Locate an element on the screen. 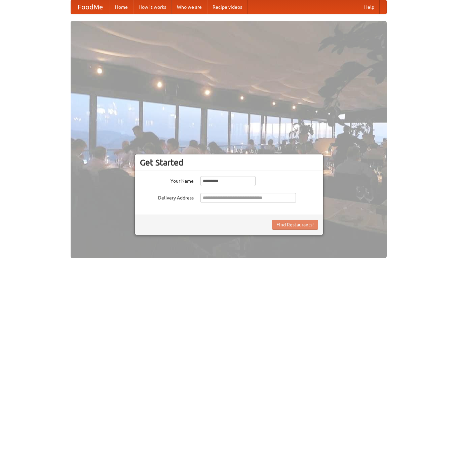  a: Help is located at coordinates (369, 7).